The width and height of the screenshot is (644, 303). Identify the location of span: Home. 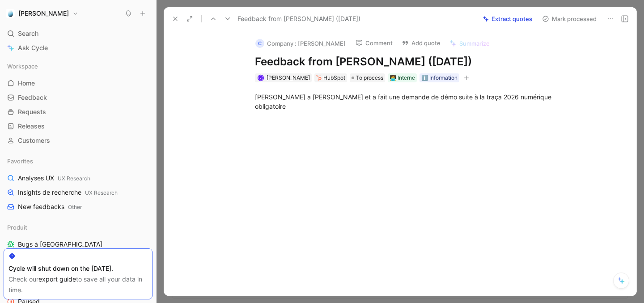
(26, 83).